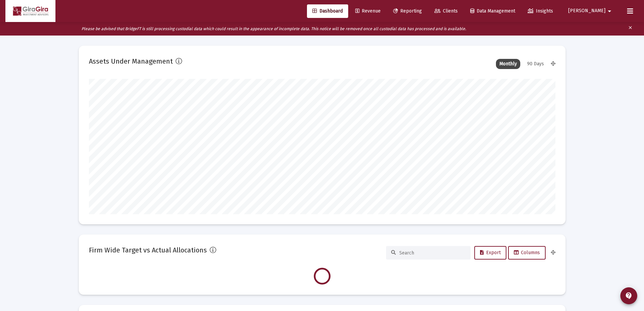 This screenshot has height=311, width=644. I want to click on mat-icon: arrow_drop_down, so click(609, 11).